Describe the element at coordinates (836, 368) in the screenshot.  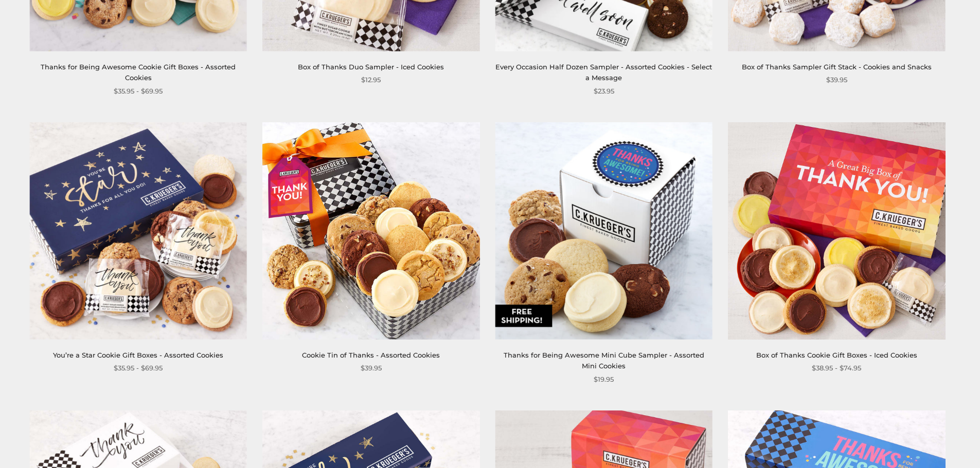
I see `span: $38.95 - $74.95` at that location.